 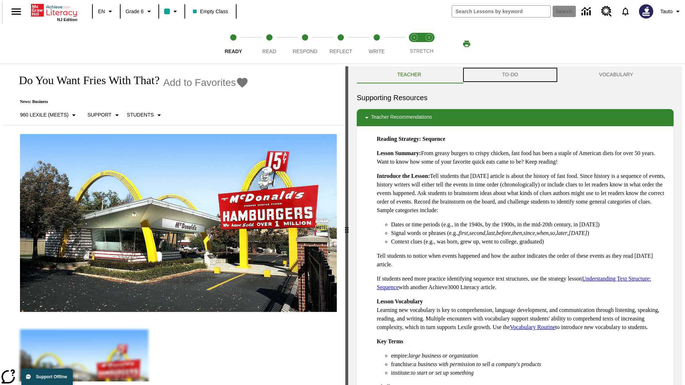 I want to click on u: Vocabulary Routine, so click(x=532, y=327).